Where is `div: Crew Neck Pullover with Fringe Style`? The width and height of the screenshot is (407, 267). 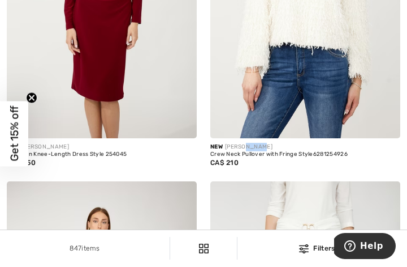
div: Crew Neck Pullover with Fringe Style is located at coordinates (306, 154).